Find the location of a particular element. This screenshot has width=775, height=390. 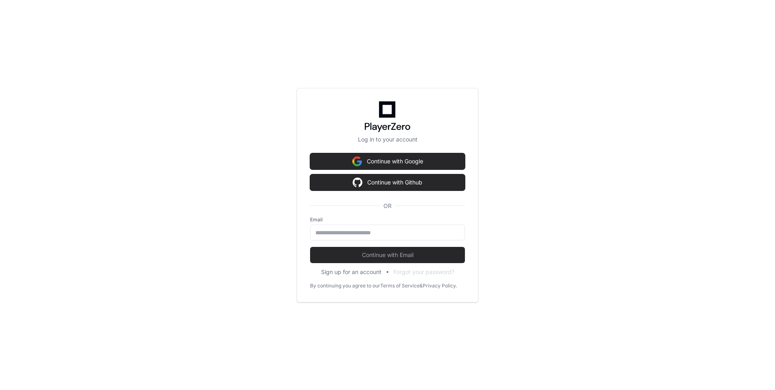

button: Continue with Github is located at coordinates (388, 183).